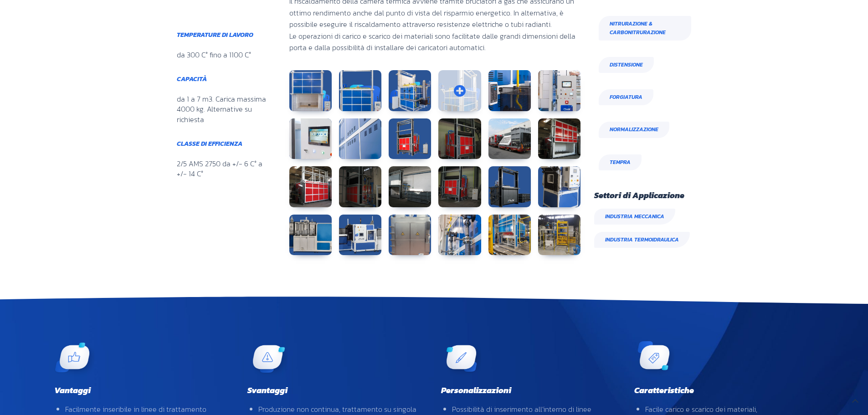 Image resolution: width=868 pixels, height=415 pixels. Describe the element at coordinates (724, 390) in the screenshot. I see `h5: Caratteristiche` at that location.